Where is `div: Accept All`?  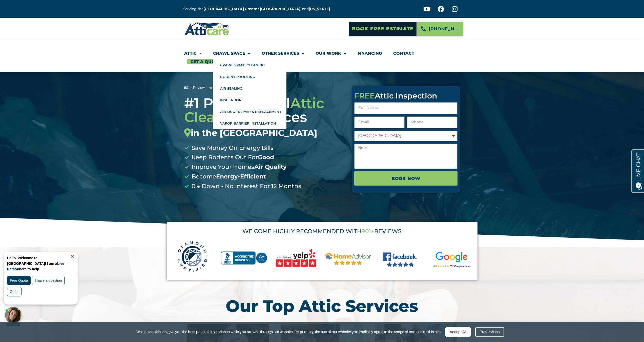
div: Accept All is located at coordinates (458, 332).